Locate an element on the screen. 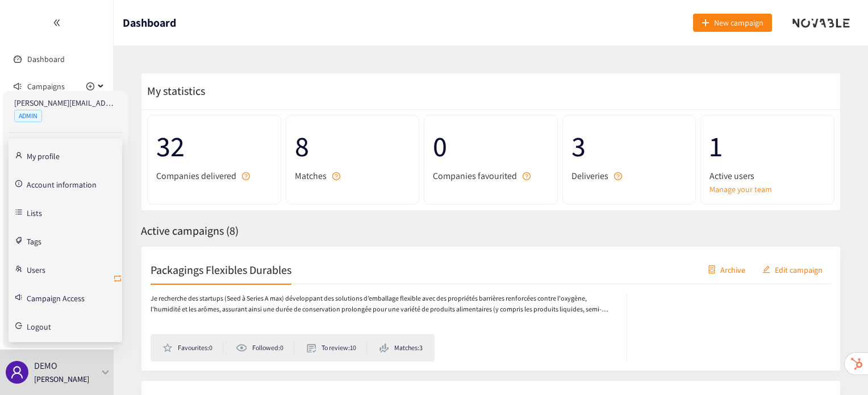 The width and height of the screenshot is (868, 395). a: Tags is located at coordinates (34, 240).